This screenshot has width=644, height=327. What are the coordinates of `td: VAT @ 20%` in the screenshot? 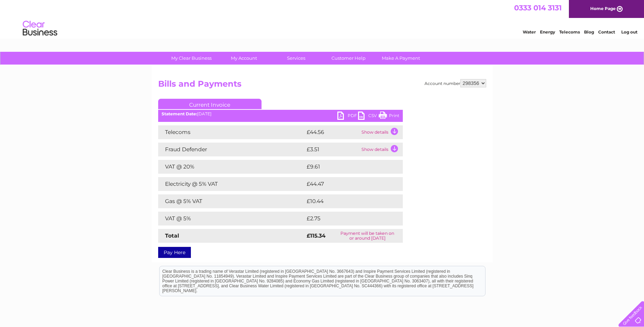 It's located at (232, 167).